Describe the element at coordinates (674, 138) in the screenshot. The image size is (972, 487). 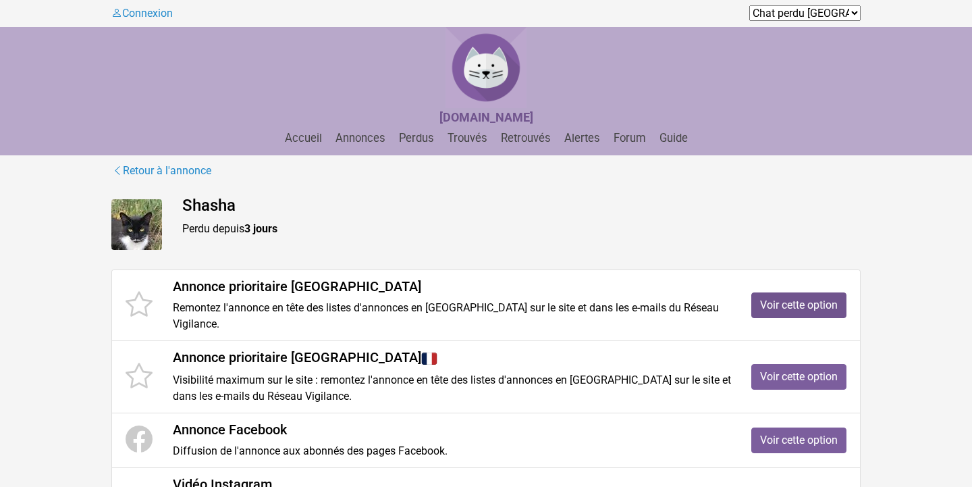
I see `a: Guide` at that location.